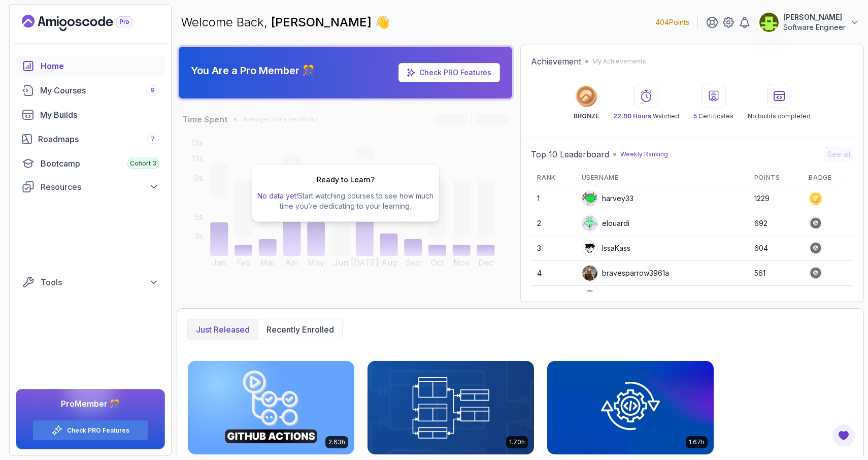 The width and height of the screenshot is (868, 460). Describe the element at coordinates (99, 187) in the screenshot. I see `div: Resources` at that location.